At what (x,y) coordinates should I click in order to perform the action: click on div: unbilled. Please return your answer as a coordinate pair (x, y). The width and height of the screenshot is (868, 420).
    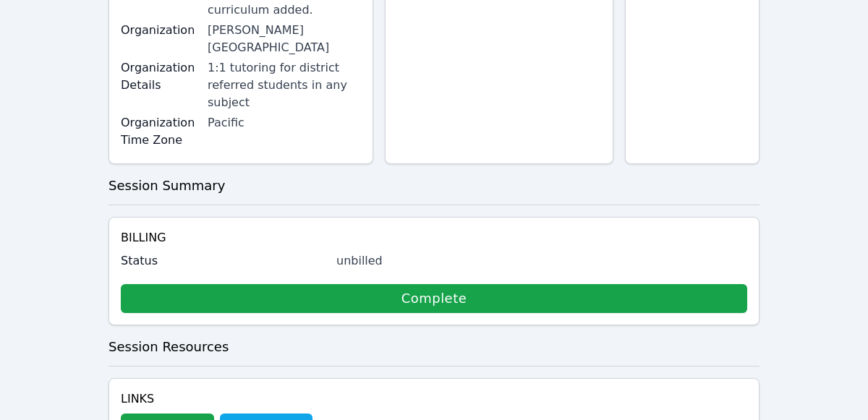
    Looking at the image, I should click on (542, 261).